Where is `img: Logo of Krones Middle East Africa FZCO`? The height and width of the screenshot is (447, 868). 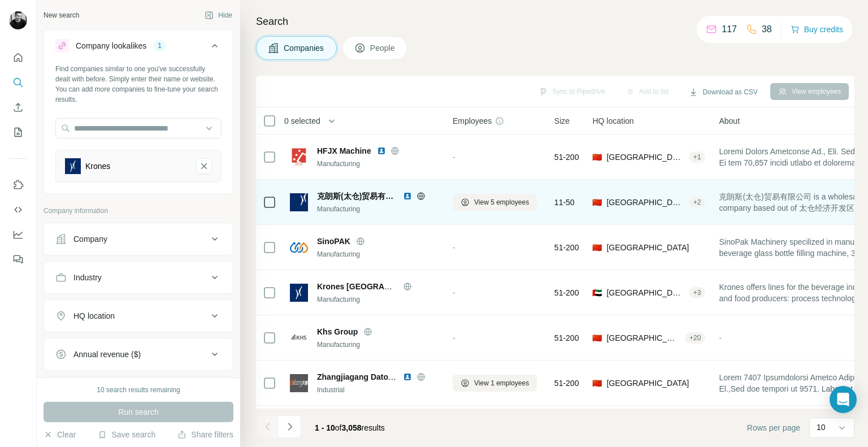
img: Logo of Krones Middle East Africa FZCO is located at coordinates (299, 293).